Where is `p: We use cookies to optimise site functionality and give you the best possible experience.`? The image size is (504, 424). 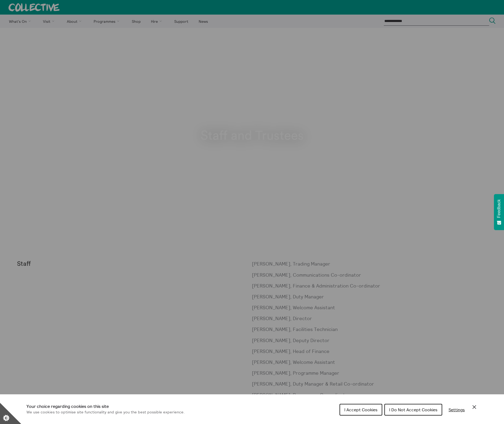
p: We use cookies to optimise site functionality and give you the best possible experience. is located at coordinates (106, 412).